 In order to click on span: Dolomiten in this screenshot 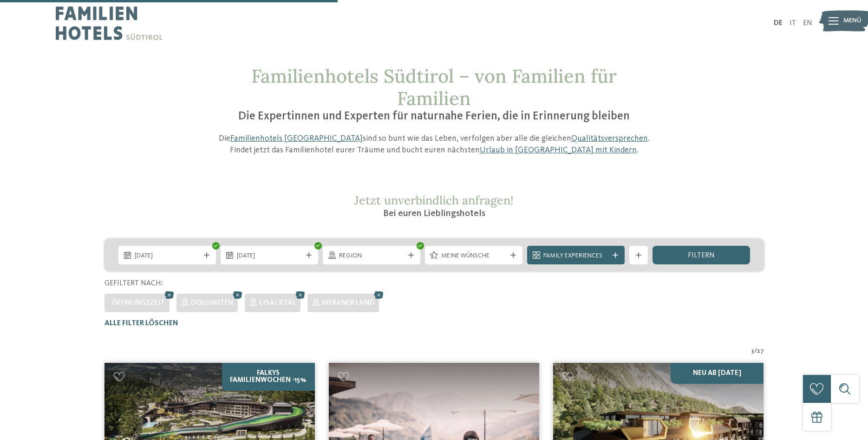, I will do `click(211, 302)`.